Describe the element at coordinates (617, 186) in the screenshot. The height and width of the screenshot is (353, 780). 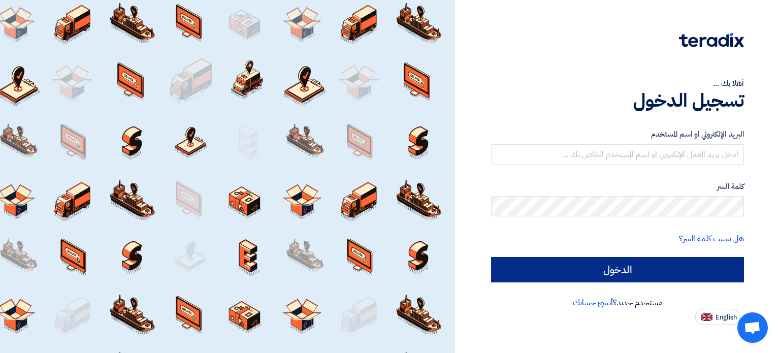
I see `label: كلمة السر` at that location.